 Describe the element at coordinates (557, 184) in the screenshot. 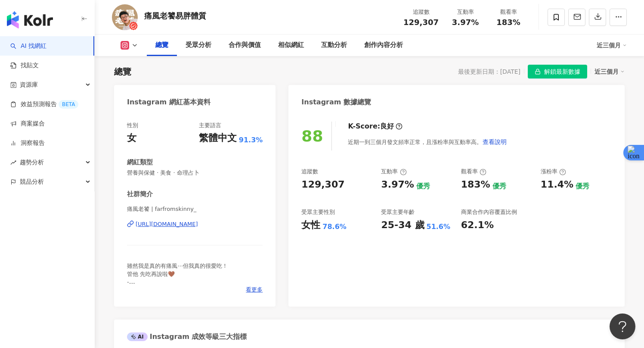

I see `div: 11.4%` at that location.